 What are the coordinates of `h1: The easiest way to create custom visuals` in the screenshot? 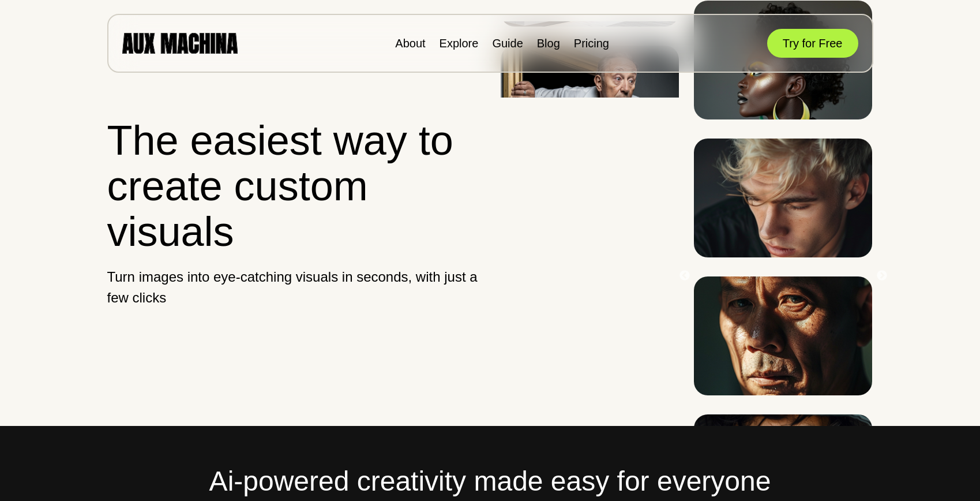 It's located at (293, 186).